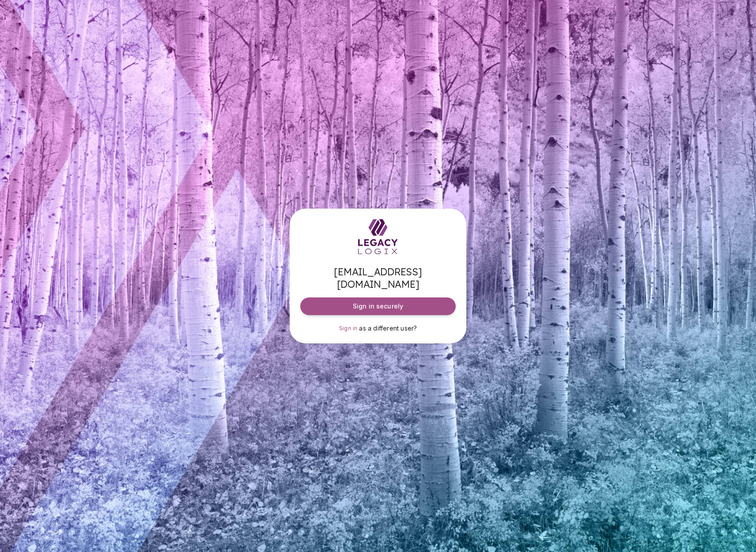 The width and height of the screenshot is (756, 552). I want to click on span: Sign in, so click(348, 328).